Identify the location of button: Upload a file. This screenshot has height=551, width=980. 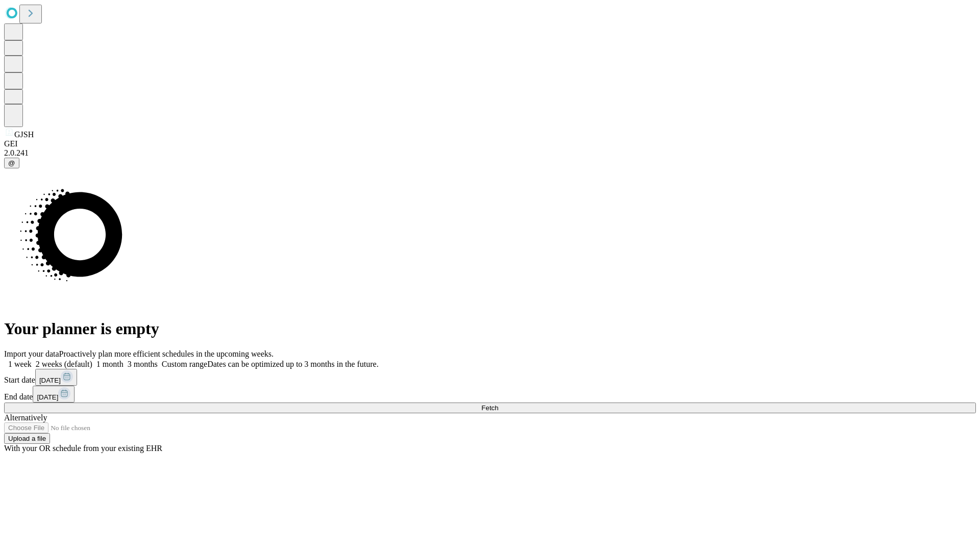
(27, 438).